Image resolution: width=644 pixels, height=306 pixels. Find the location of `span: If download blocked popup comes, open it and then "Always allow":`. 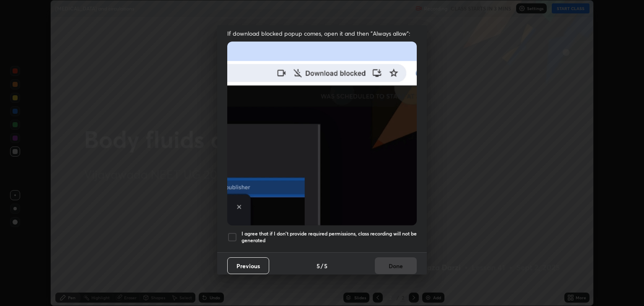

span: If download blocked popup comes, open it and then "Always allow": is located at coordinates (322, 33).